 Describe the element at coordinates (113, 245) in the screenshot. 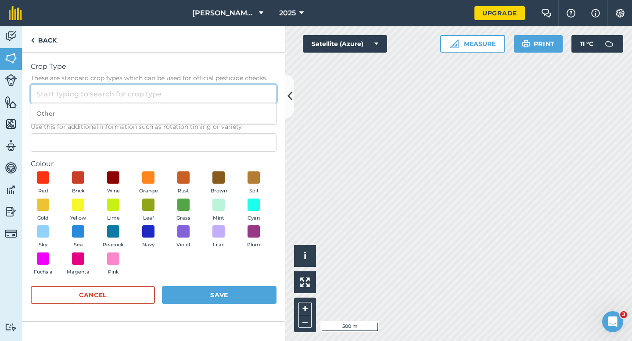

I see `span: Peacock` at that location.